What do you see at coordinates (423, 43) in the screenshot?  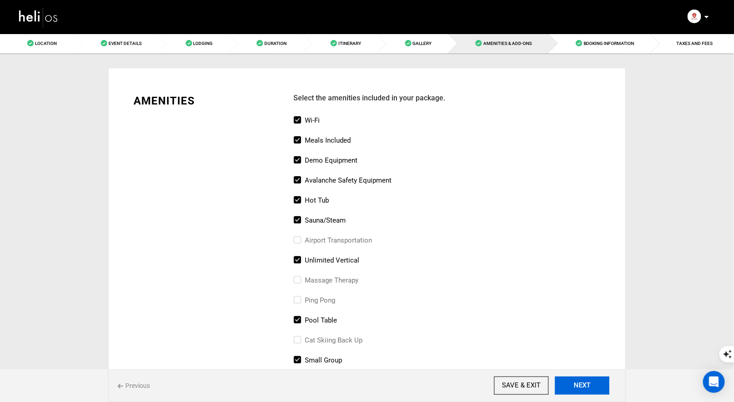 I see `span: Gallery` at bounding box center [423, 43].